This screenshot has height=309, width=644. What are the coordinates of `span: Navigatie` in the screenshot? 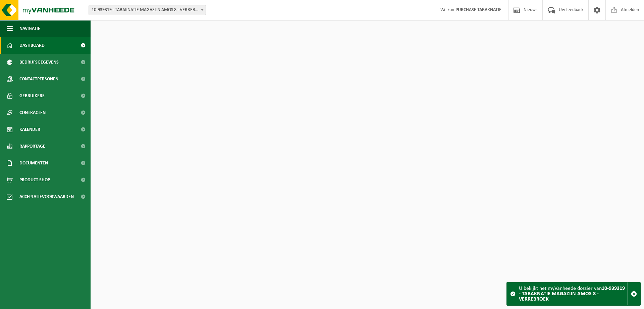 It's located at (30, 29).